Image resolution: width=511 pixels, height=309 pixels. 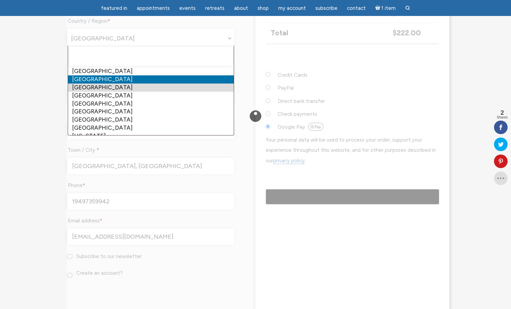 What do you see at coordinates (388, 8) in the screenshot?
I see `span: 1 item` at bounding box center [388, 8].